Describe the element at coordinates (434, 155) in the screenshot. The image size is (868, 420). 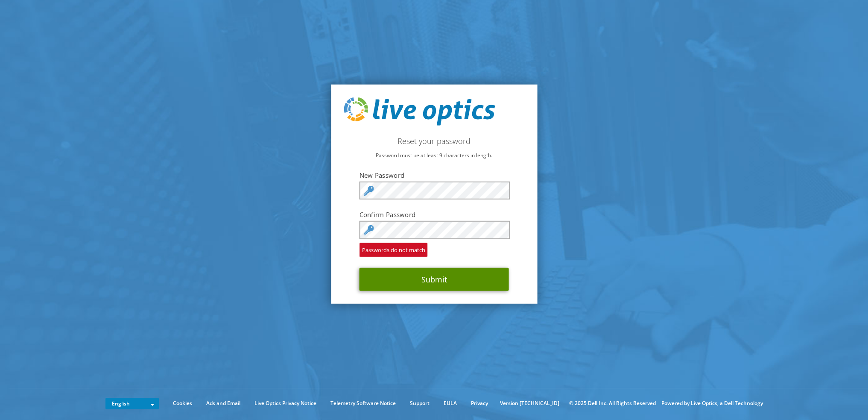
I see `p: Password must be at least 9 characters in length.` at that location.